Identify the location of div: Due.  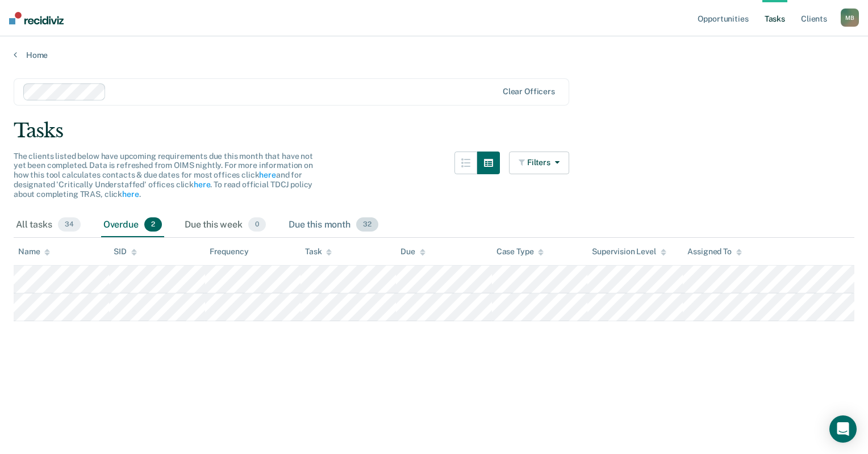
(413, 252).